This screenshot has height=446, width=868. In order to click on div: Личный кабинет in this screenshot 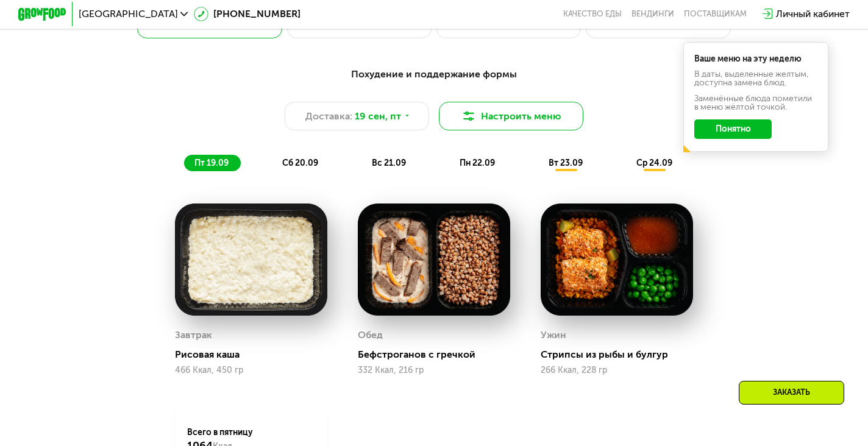, I will do `click(812, 14)`.